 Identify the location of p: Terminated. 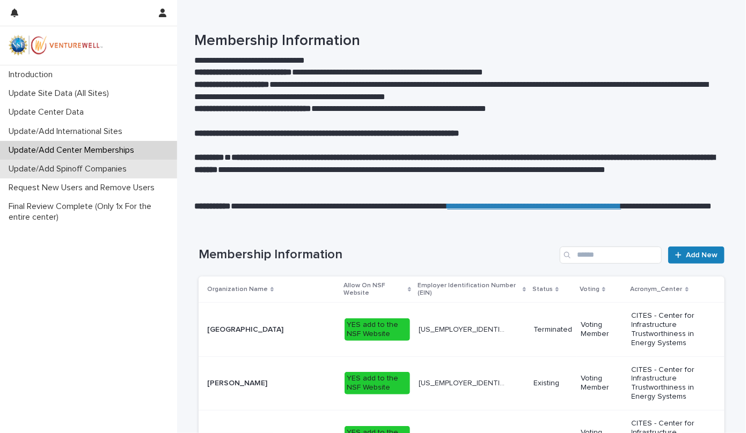
(552, 330).